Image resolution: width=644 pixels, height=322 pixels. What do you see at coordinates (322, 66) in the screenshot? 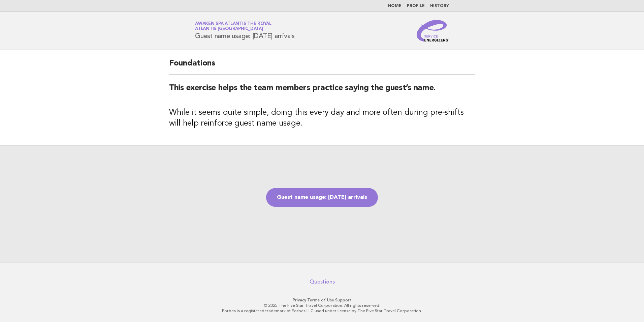
I see `h2: Foundations` at bounding box center [322, 66].